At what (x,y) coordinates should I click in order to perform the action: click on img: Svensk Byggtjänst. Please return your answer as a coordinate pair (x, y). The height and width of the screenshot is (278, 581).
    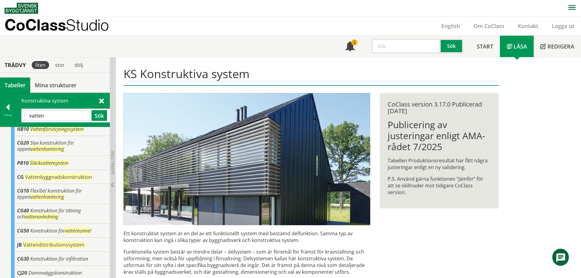
    Looking at the image, I should click on (21, 8).